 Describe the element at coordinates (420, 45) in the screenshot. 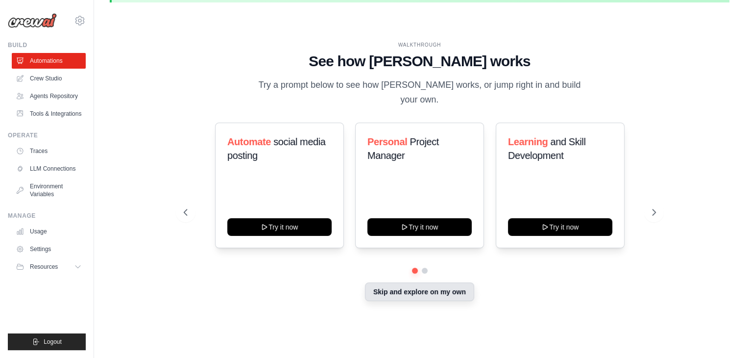

I see `div: WALKTHROUGH` at that location.